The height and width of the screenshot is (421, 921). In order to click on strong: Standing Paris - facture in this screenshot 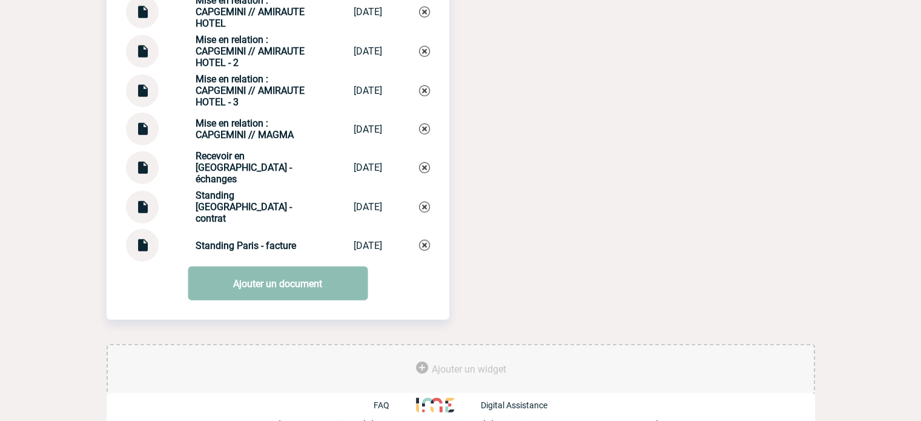, I will do `click(246, 245)`.